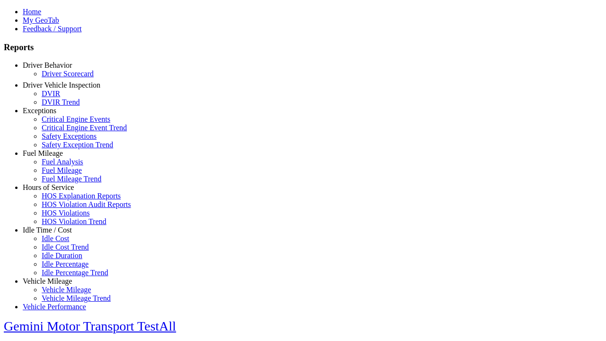 Image resolution: width=606 pixels, height=341 pixels. I want to click on a: Idle Cost, so click(55, 238).